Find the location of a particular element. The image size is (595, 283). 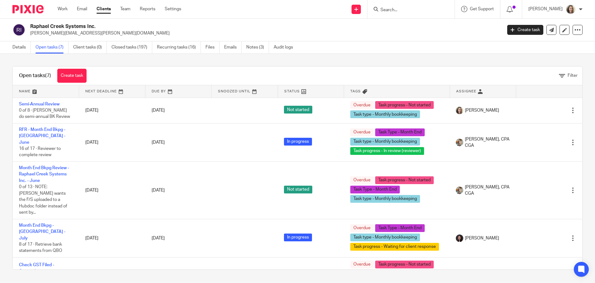

a: Settings is located at coordinates (173, 9).